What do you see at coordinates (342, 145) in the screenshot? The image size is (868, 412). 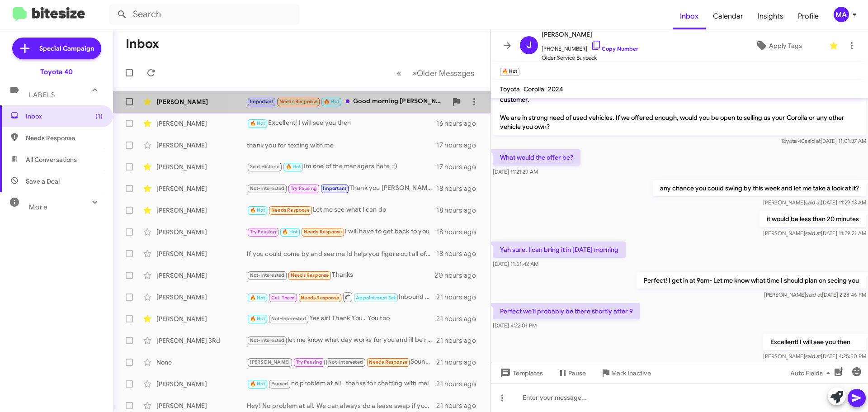 I see `div: thank you for texting with me` at bounding box center [342, 145].